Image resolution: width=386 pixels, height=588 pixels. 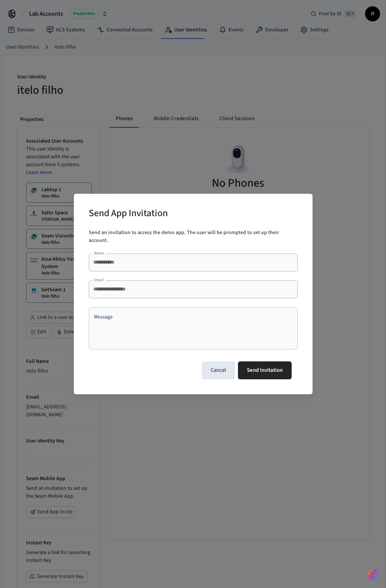 I want to click on label: Name, so click(x=99, y=253).